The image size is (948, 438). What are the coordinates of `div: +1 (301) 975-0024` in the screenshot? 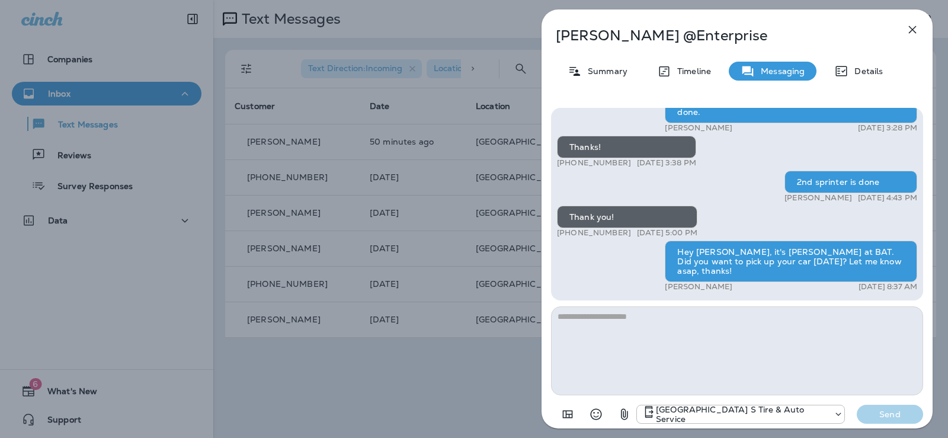 It's located at (741, 414).